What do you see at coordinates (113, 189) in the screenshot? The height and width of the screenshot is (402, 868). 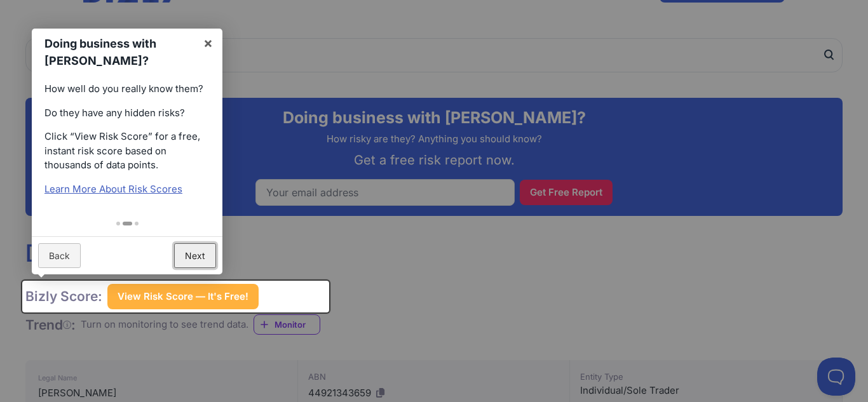 I see `a: Learn More About Risk Scores` at bounding box center [113, 189].